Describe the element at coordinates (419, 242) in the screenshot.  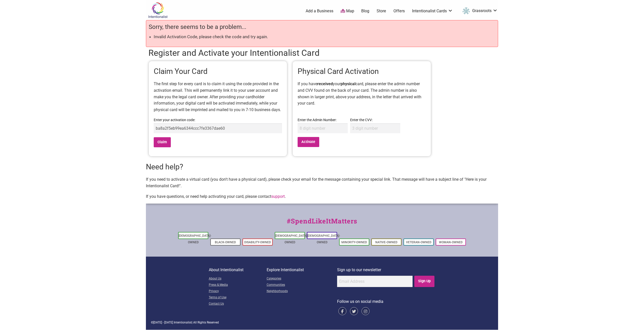
I see `a: Veteran-Owned` at that location.